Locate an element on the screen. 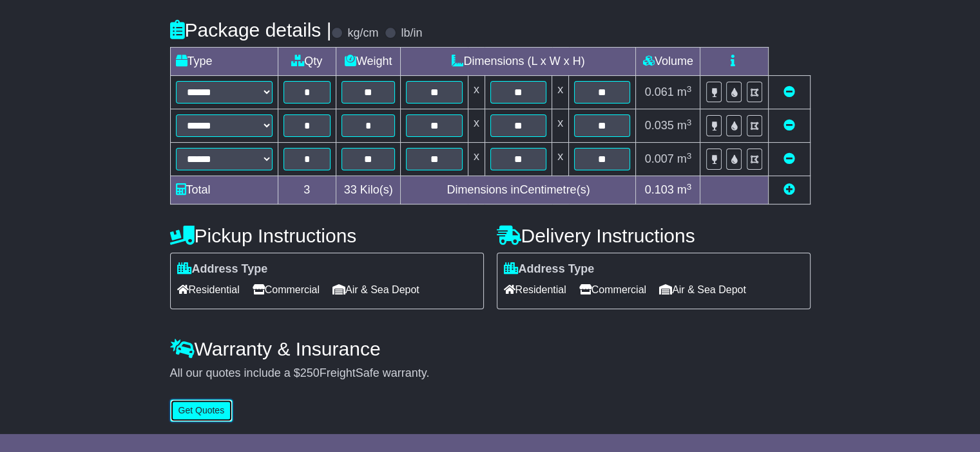 Image resolution: width=980 pixels, height=452 pixels. td: Kilo(s) is located at coordinates (368, 190).